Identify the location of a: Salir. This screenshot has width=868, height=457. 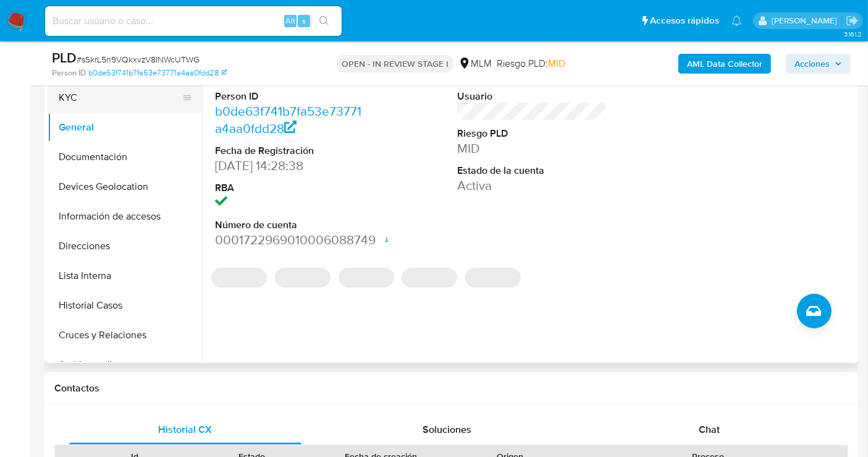
(852, 20).